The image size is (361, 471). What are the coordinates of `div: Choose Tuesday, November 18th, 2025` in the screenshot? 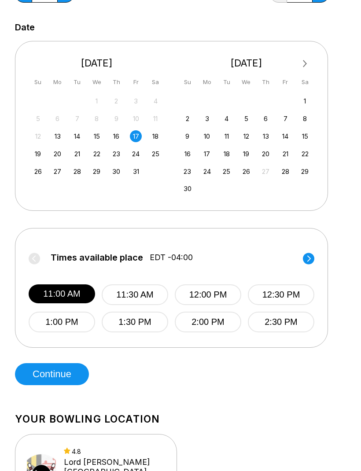 It's located at (226, 154).